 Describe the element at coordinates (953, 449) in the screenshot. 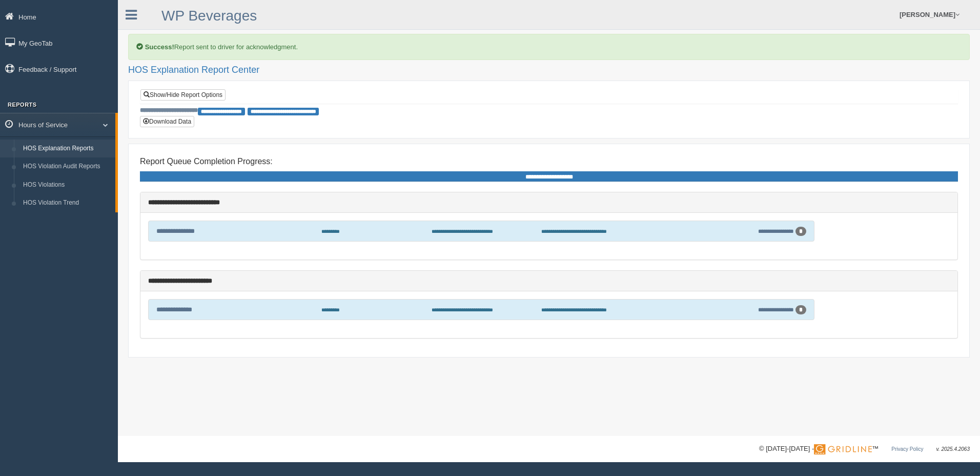

I see `span: v. 2025.4.2063` at that location.